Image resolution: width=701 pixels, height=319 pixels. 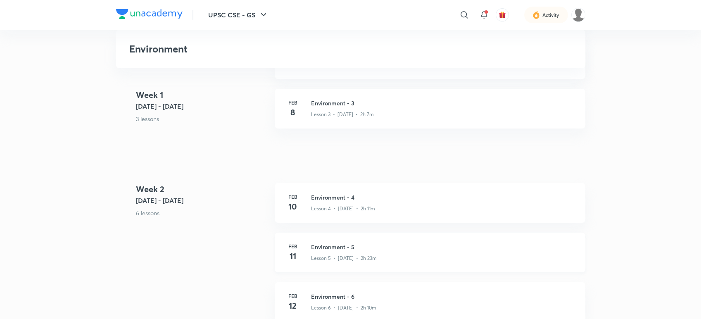 What do you see at coordinates (291, 49) in the screenshot?
I see `h3: Environment` at bounding box center [291, 49].